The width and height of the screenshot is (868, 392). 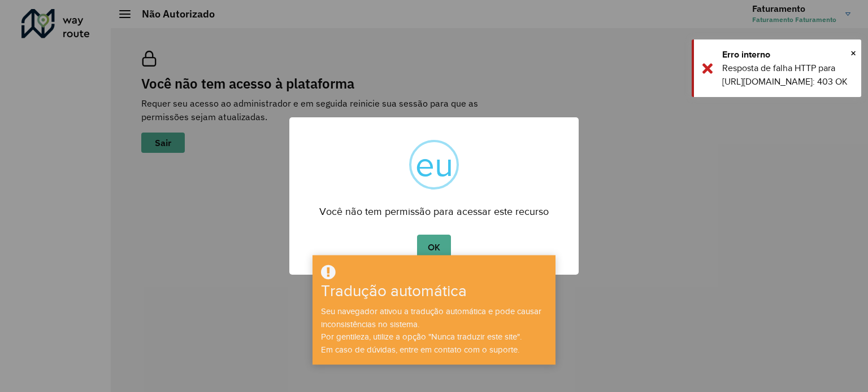 I want to click on font: Tradução automática, so click(x=394, y=291).